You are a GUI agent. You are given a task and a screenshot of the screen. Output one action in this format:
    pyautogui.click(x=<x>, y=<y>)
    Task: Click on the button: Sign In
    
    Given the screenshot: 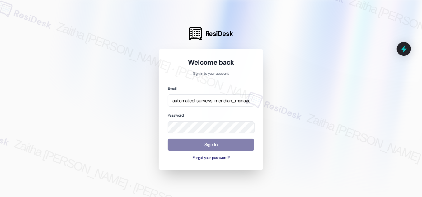 What is the action you would take?
    pyautogui.click(x=211, y=144)
    